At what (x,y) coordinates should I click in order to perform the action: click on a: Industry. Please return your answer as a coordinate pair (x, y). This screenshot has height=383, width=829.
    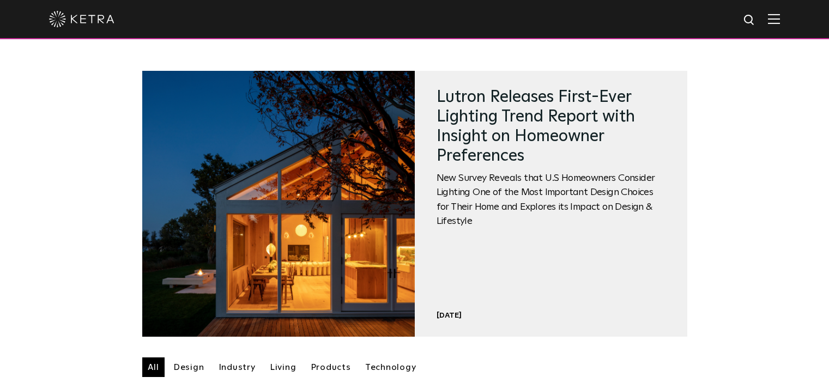
    Looking at the image, I should click on (237, 368).